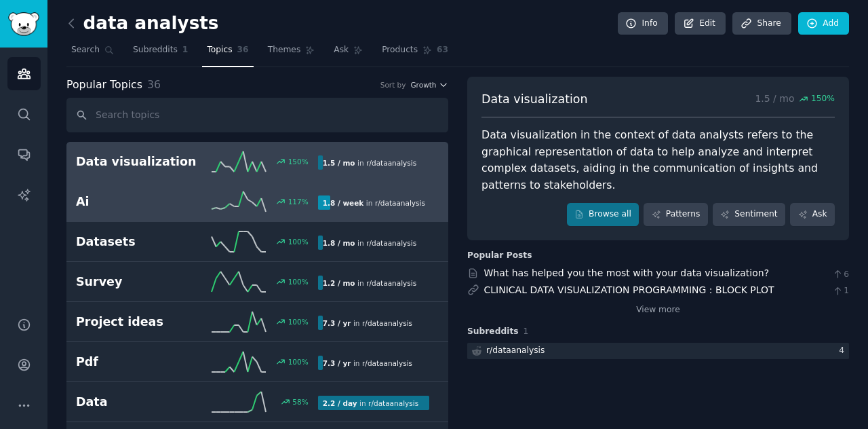 This screenshot has width=868, height=429. What do you see at coordinates (137, 402) in the screenshot?
I see `h2: Data` at bounding box center [137, 402].